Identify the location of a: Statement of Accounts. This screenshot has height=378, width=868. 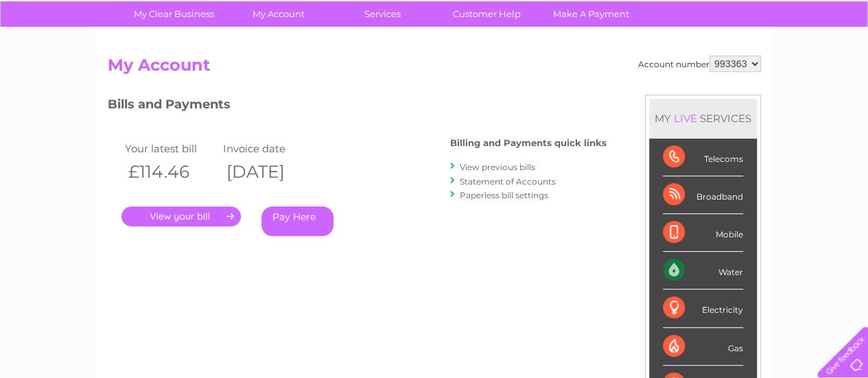
(508, 181).